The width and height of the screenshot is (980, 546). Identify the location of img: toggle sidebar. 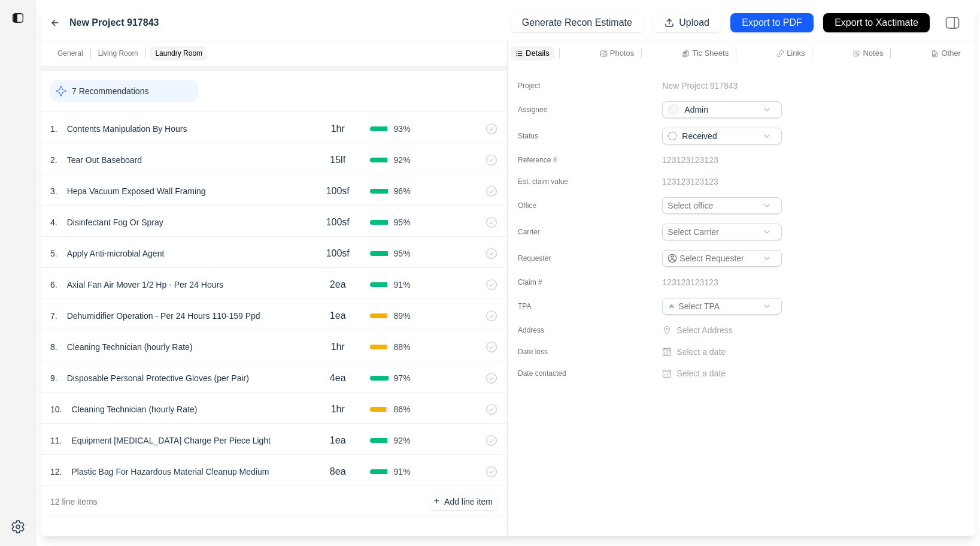
(18, 18).